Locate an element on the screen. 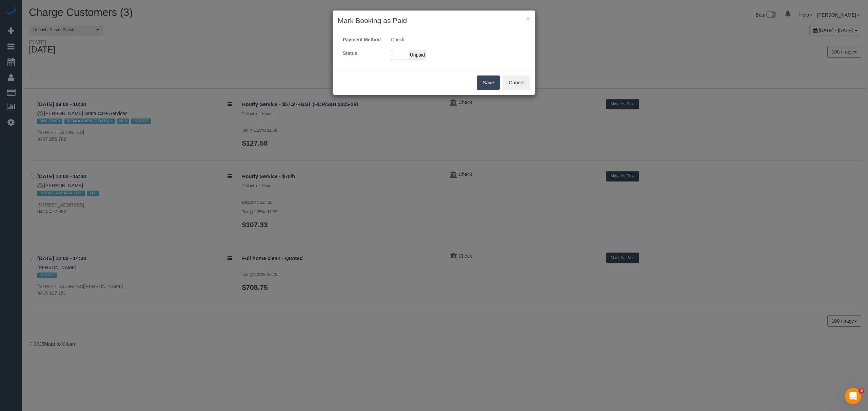  label: Payment Method is located at coordinates (361, 40).